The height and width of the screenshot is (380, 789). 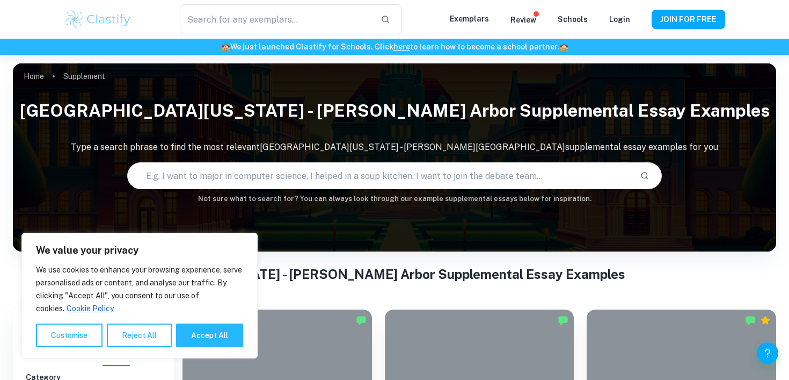 What do you see at coordinates (688, 19) in the screenshot?
I see `a: JOIN FOR FREE` at bounding box center [688, 19].